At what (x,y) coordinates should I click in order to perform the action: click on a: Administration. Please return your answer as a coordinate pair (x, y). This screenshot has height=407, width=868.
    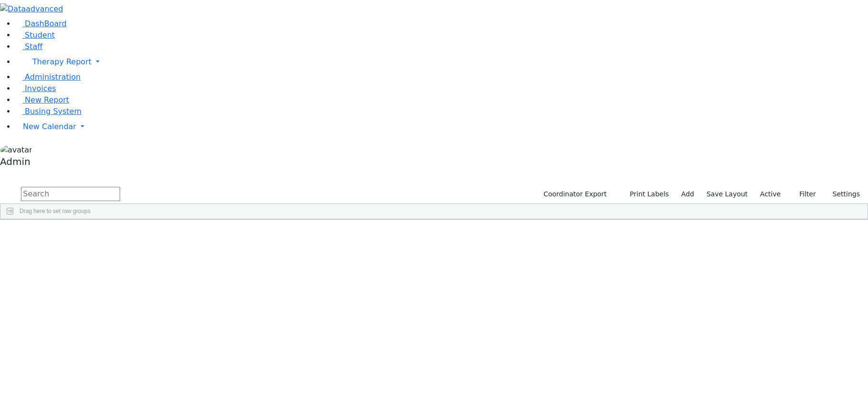
    Looking at the image, I should click on (48, 77).